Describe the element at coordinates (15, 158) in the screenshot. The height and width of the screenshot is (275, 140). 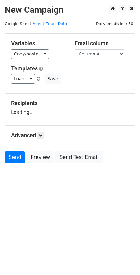
I see `a: Send` at that location.